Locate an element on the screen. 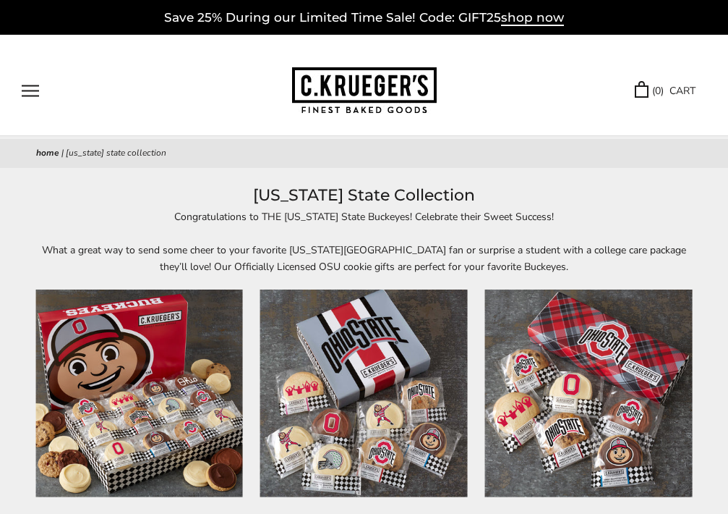 The height and width of the screenshot is (514, 728). a: Save 25% During our Limited Time Sale! Code: GIFT25shop now is located at coordinates (364, 18).